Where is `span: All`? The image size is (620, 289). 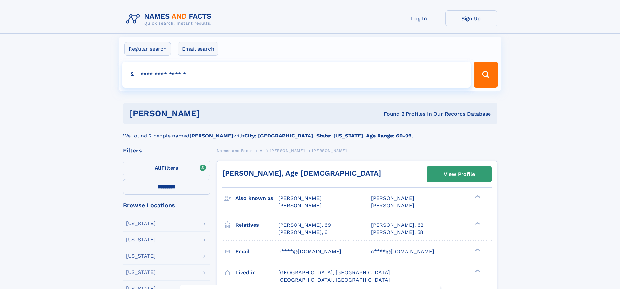 span: All is located at coordinates (158, 168).